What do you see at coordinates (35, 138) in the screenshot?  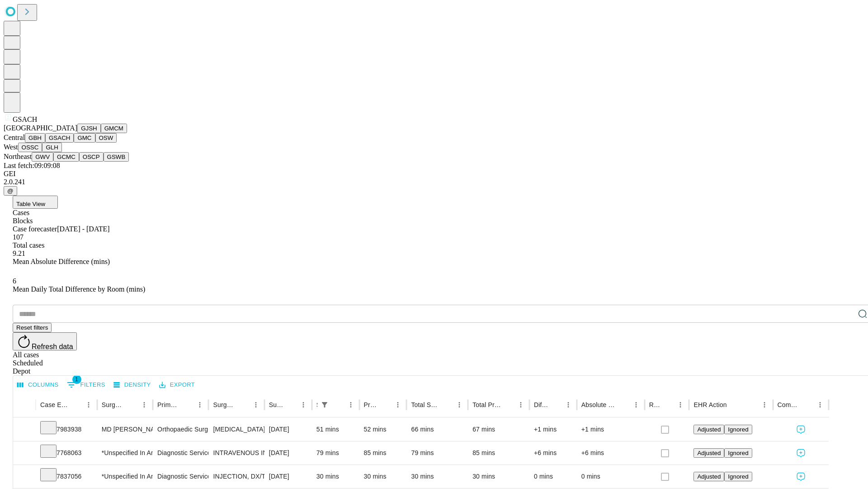 I see `button: GBH` at bounding box center [35, 138].